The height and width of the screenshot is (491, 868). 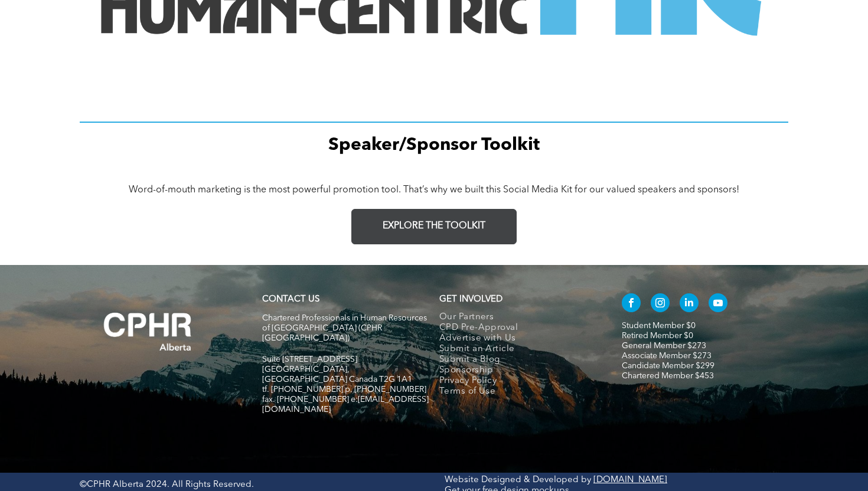 What do you see at coordinates (434, 226) in the screenshot?
I see `span: EXPLORE THE TOOLKIT` at bounding box center [434, 226].